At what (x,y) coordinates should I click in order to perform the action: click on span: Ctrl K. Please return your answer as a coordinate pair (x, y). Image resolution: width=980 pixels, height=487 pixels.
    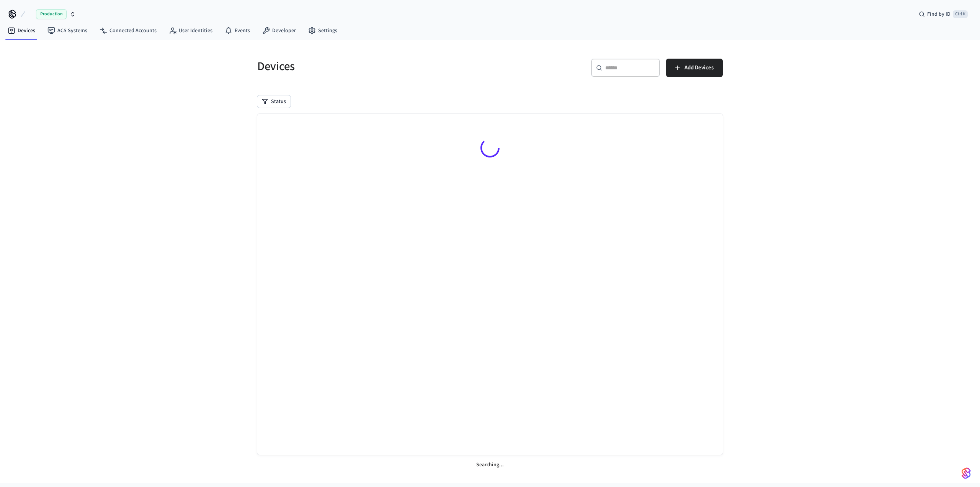
    Looking at the image, I should click on (960, 15).